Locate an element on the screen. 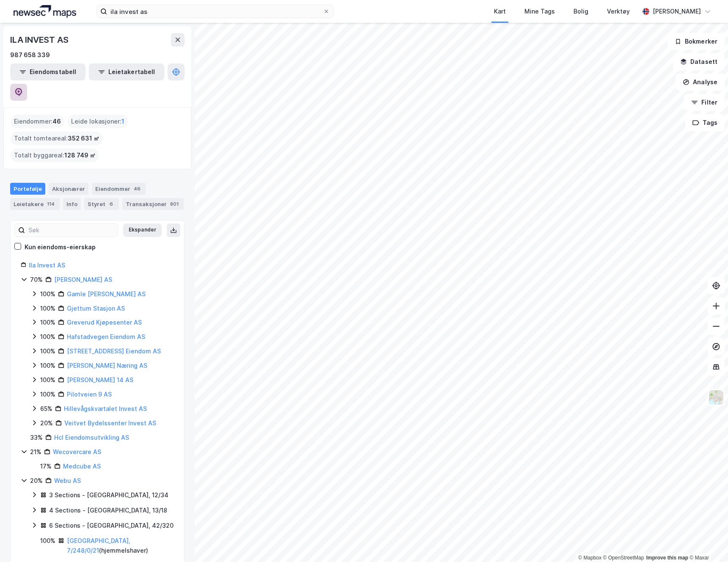 This screenshot has width=728, height=562. a: Greverud Kjøpesenter AS is located at coordinates (104, 322).